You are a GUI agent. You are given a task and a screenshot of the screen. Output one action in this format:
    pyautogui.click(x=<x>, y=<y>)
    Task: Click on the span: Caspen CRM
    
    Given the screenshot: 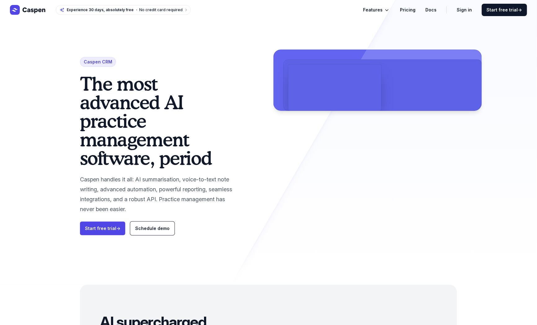 What is the action you would take?
    pyautogui.click(x=98, y=62)
    